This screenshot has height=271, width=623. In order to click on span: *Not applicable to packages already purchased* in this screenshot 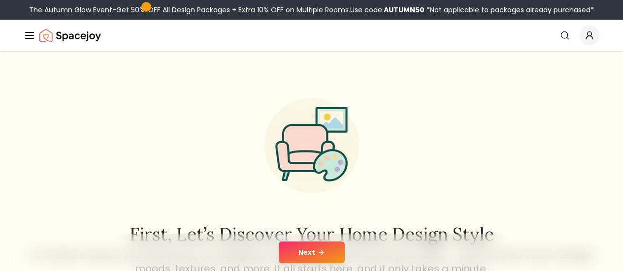, I will do `click(509, 10)`.